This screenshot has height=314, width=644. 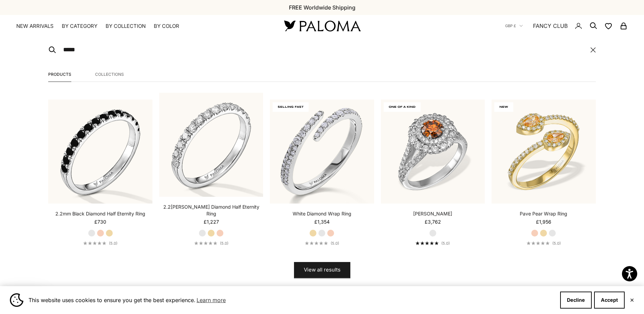 What do you see at coordinates (632, 300) in the screenshot?
I see `button: Close` at bounding box center [632, 300].